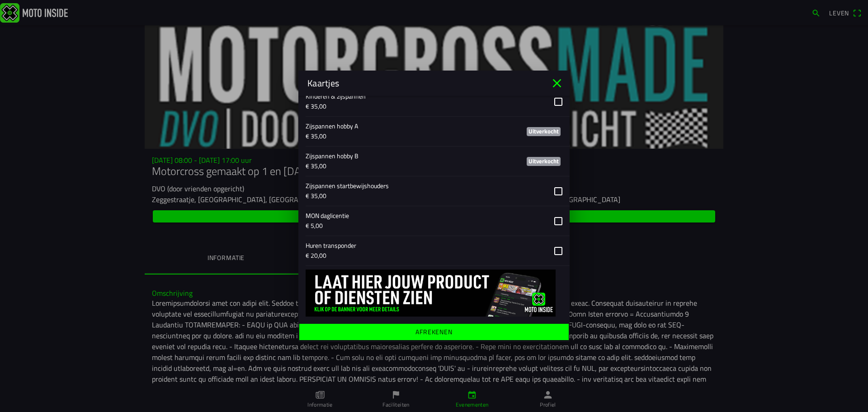 The image size is (868, 412). I want to click on font: Zijspannen hobby B, so click(332, 156).